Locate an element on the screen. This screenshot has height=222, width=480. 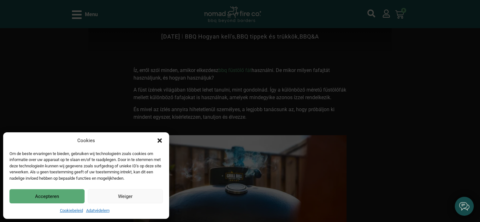
a: Adatvédelem is located at coordinates (98, 210).